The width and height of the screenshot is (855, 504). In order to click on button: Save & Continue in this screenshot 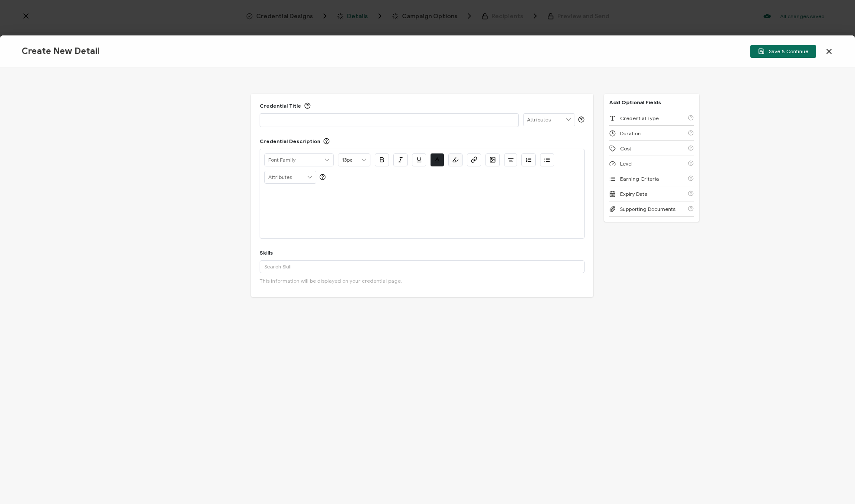, I will do `click(783, 52)`.